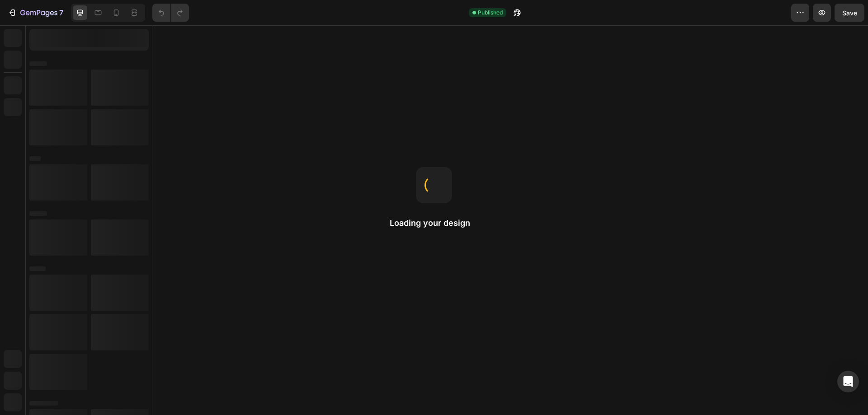  Describe the element at coordinates (490, 13) in the screenshot. I see `span: Published` at that location.